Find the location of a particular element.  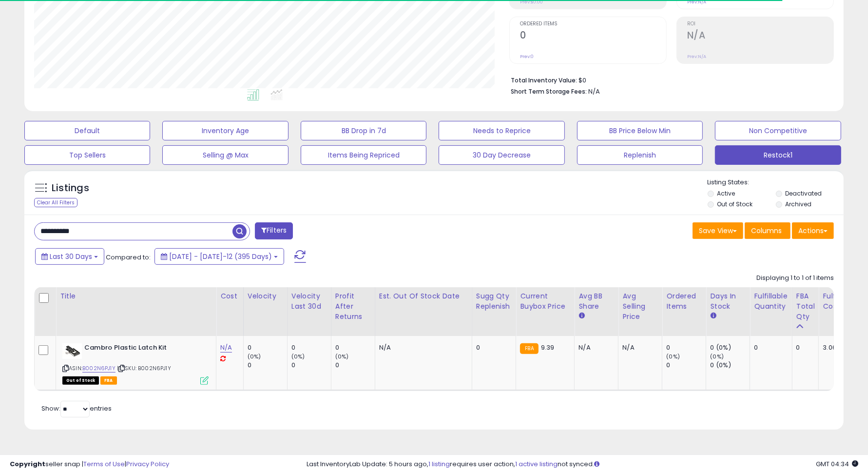

span: FBA is located at coordinates (109, 380).